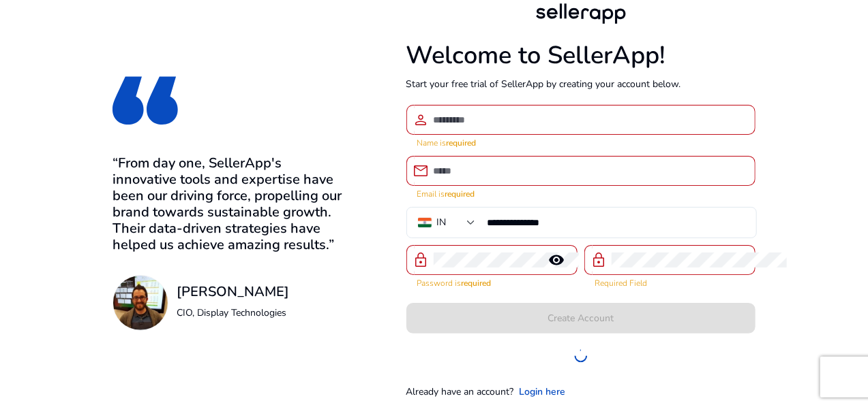 The height and width of the screenshot is (407, 868). Describe the element at coordinates (229, 204) in the screenshot. I see `h3: “From day one, SellerApp's innovative tools and expertise have been our driving force, propelling...` at that location.